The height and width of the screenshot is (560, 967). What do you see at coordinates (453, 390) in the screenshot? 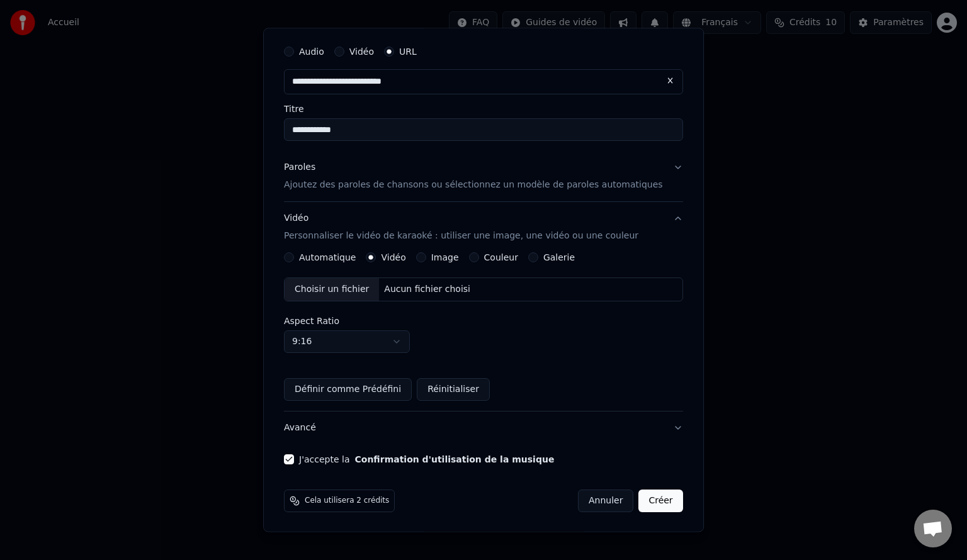
I see `button: Réinitialiser` at bounding box center [453, 390].